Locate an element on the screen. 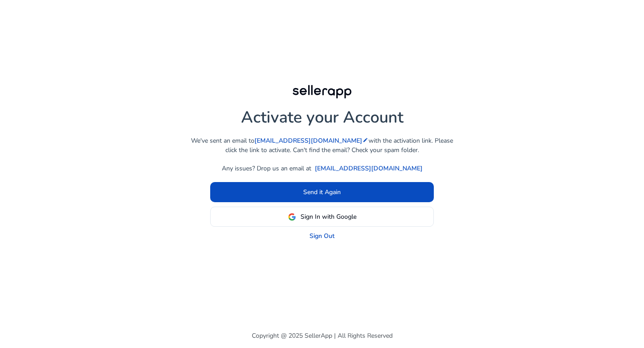  span: Send it Again is located at coordinates (322, 192).